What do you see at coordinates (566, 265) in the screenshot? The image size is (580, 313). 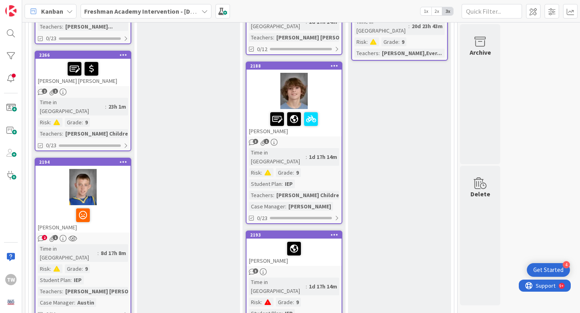 I see `div: 4` at bounding box center [566, 265].